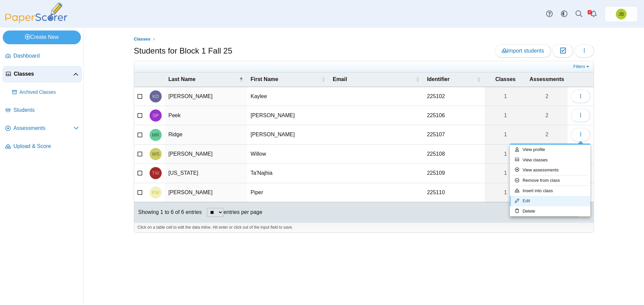 This screenshot has width=644, height=305. Describe the element at coordinates (206, 115) in the screenshot. I see `td: Peek` at that location.